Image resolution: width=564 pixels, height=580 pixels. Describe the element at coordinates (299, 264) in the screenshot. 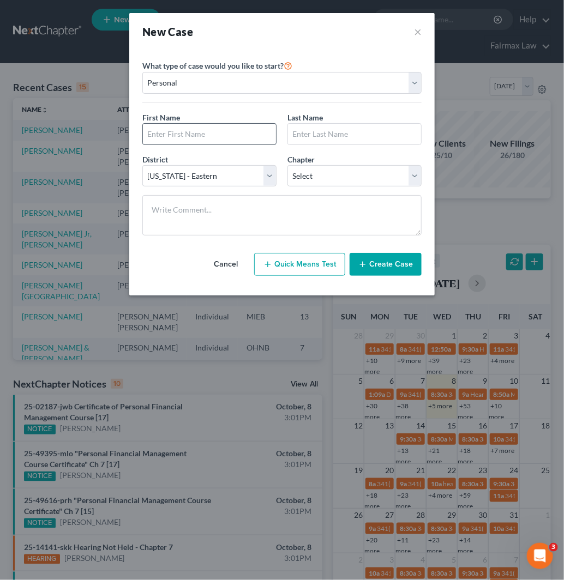

I see `button: Quick Means Test` at that location.